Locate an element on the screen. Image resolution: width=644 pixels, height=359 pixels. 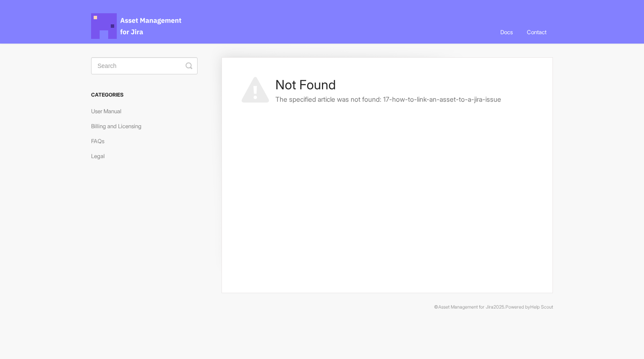
h3: Categories is located at coordinates (144, 95).